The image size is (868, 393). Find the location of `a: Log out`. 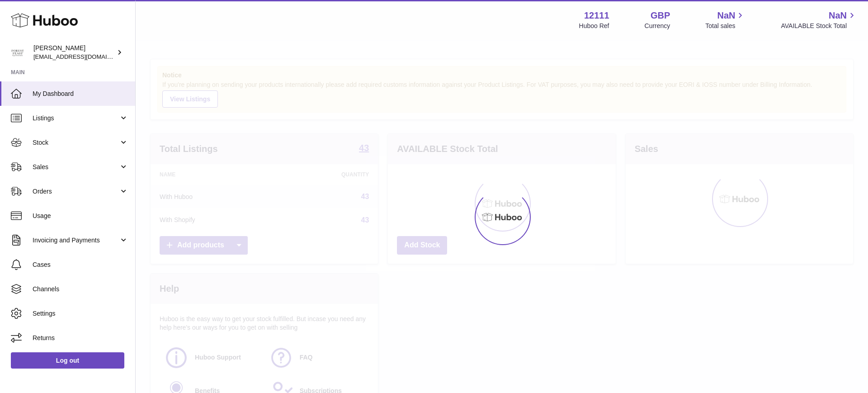

a: Log out is located at coordinates (67, 361).